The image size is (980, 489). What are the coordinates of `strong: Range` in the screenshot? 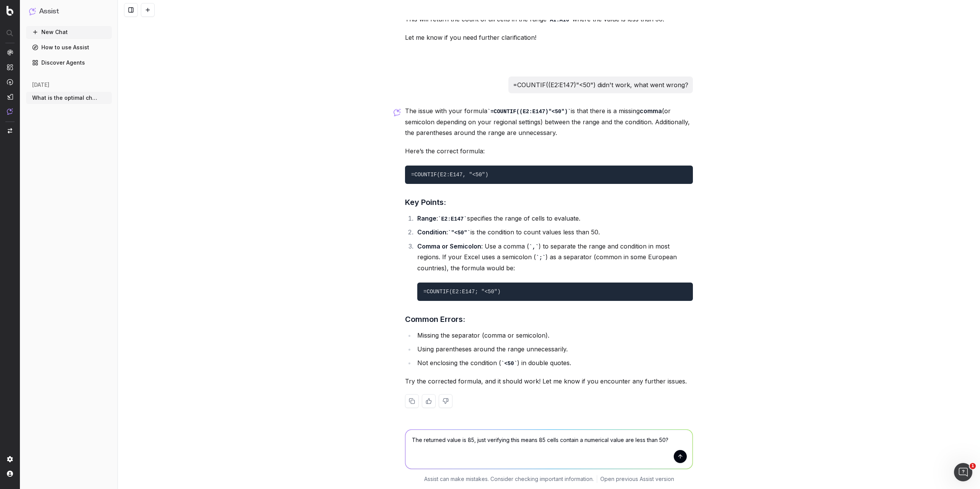 It's located at (427, 218).